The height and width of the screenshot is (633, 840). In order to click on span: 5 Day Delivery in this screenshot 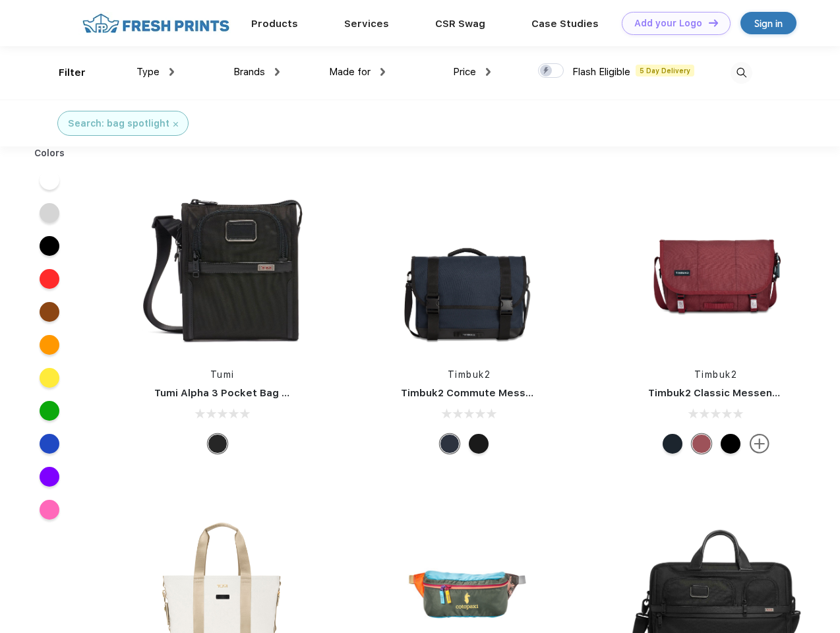, I will do `click(665, 70)`.